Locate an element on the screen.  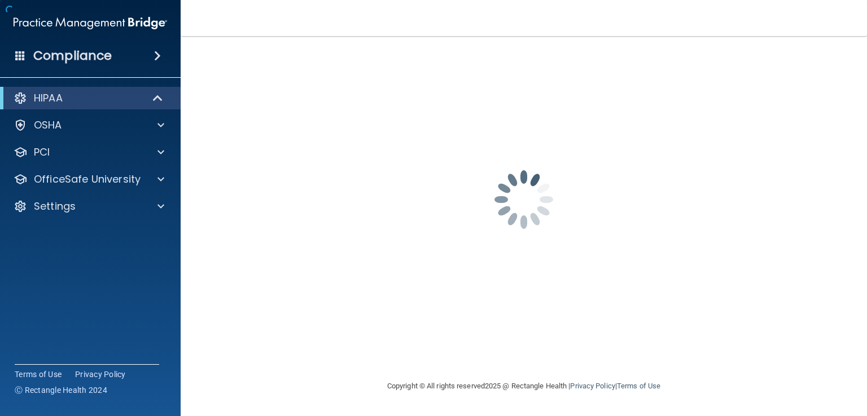
a: OfficeSafe University is located at coordinates (89, 179).